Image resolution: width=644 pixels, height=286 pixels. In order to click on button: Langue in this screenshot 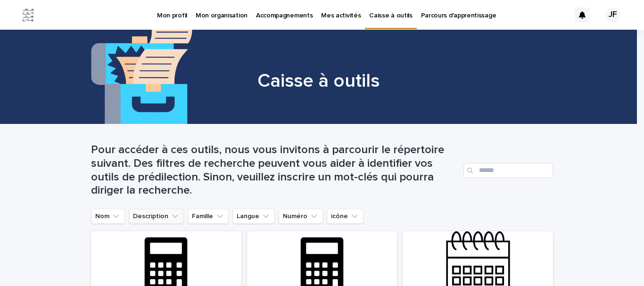, I will do `click(254, 216)`.